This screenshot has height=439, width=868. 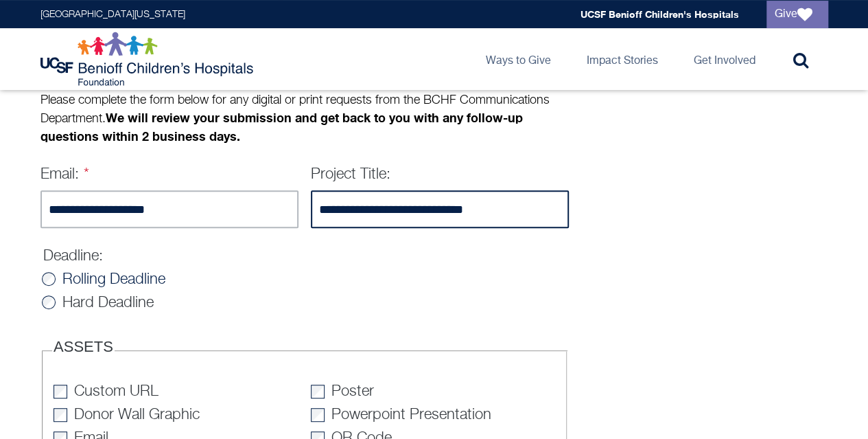 What do you see at coordinates (725, 59) in the screenshot?
I see `a: Get Involved` at bounding box center [725, 59].